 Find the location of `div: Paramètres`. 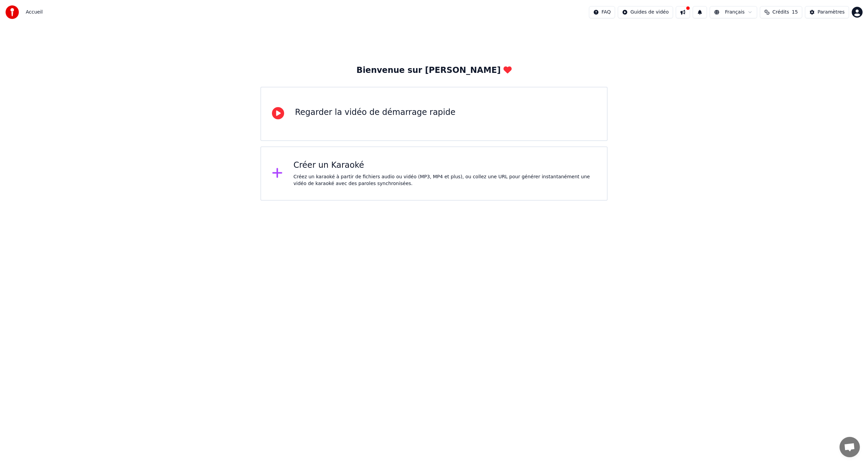

div: Paramètres is located at coordinates (831, 12).